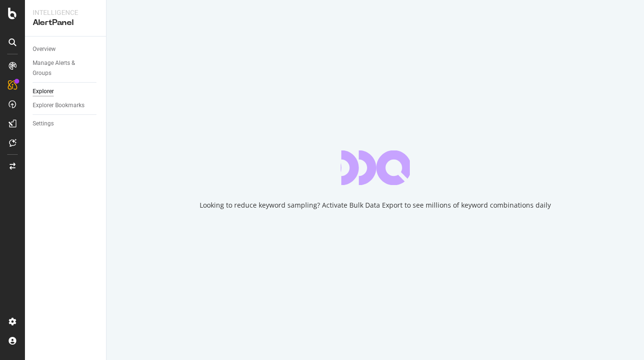 The height and width of the screenshot is (360, 644). Describe the element at coordinates (66, 91) in the screenshot. I see `a: Explorer` at that location.